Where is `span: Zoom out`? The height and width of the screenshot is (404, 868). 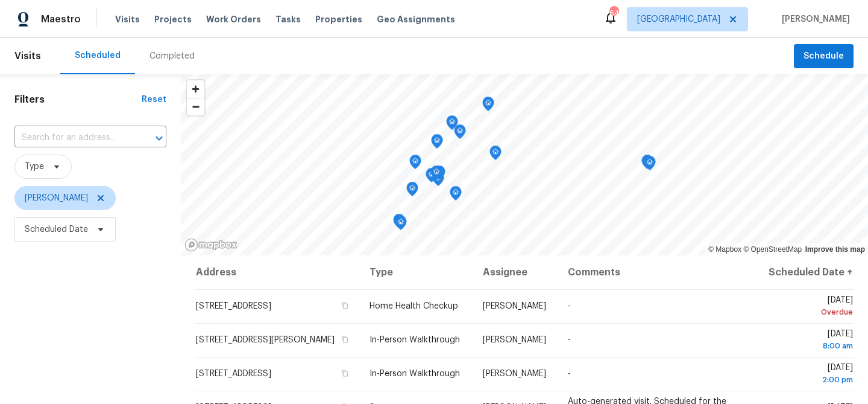
span: Zoom out is located at coordinates (195, 107).